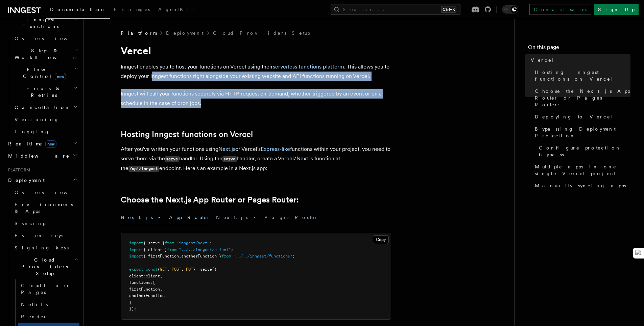 This screenshot has height=326, width=644. Describe the element at coordinates (583, 171) in the screenshot. I see `span: Multiple apps in one single Vercel project` at that location.